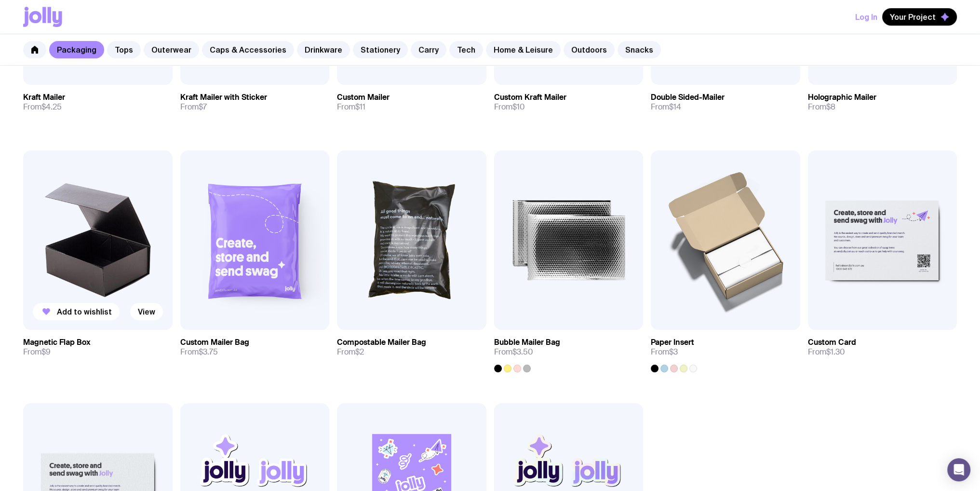 Image resolution: width=980 pixels, height=491 pixels. What do you see at coordinates (208, 352) in the screenshot?
I see `span: $3.75` at bounding box center [208, 352].